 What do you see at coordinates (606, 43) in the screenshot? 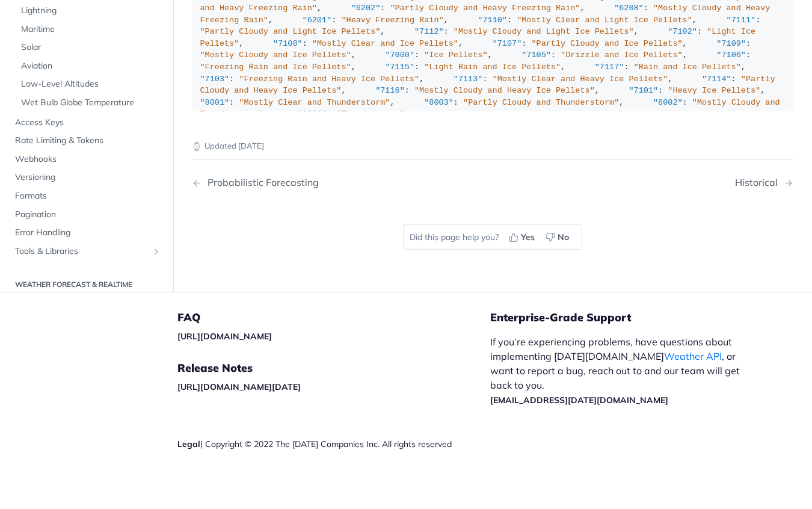
I see `span: "Partly Cloudy and Ice Pellets"` at bounding box center [606, 43].